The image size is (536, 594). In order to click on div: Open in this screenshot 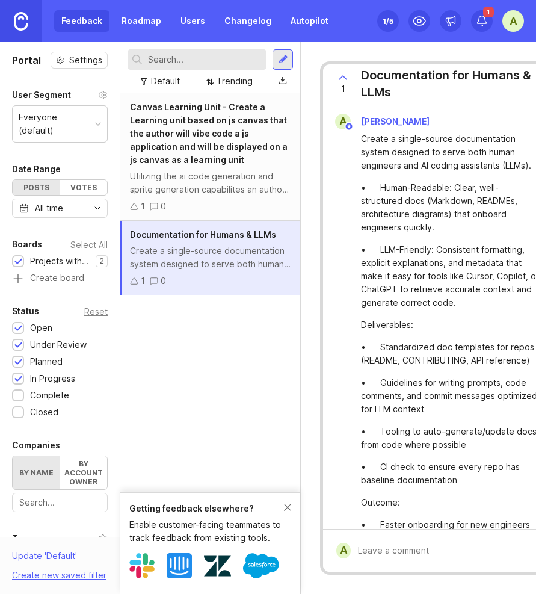, I will do `click(41, 328)`.